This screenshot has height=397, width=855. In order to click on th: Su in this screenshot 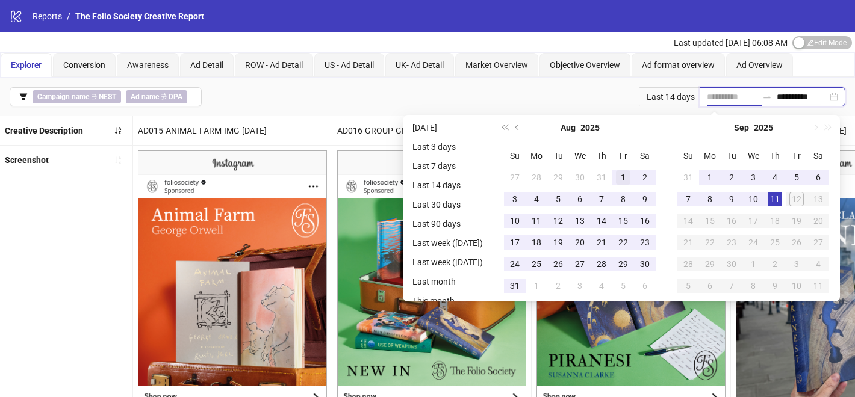, I will do `click(688, 156)`.